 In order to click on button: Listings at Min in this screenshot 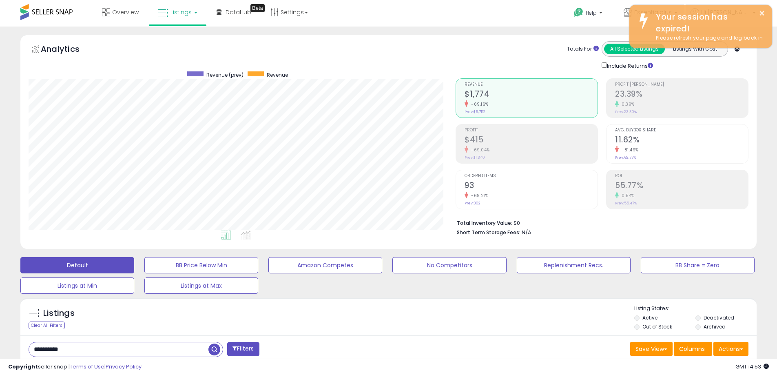, I will do `click(77, 285)`.